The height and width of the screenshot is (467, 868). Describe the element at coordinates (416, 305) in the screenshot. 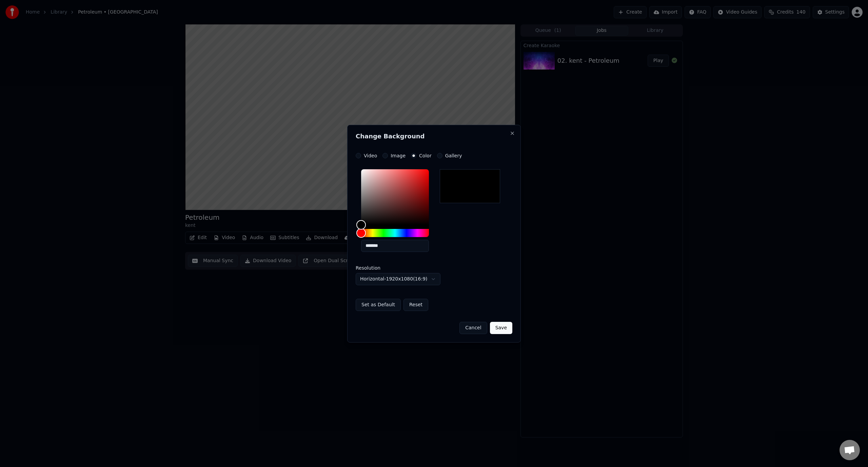

I see `button: Reset` at that location.